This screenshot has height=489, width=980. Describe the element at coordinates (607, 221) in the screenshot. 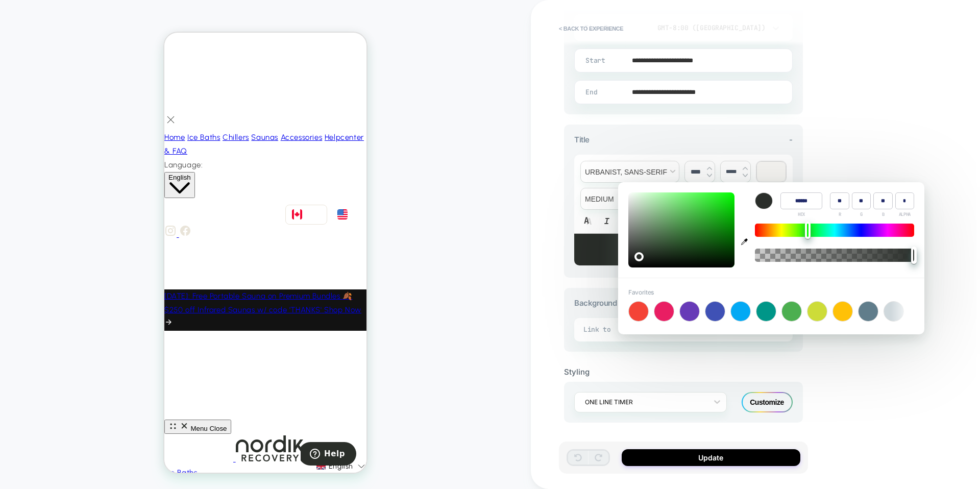

I see `button: Italic` at that location.